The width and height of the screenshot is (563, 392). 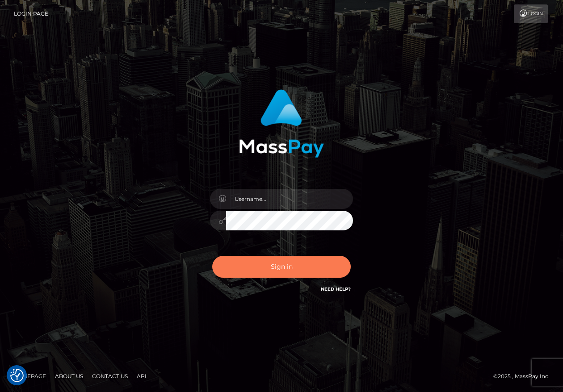 I want to click on img: MassPay Login, so click(x=282, y=123).